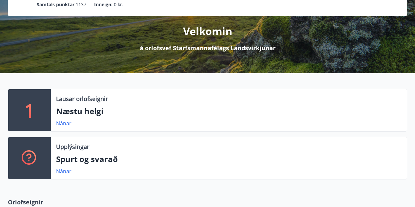 The width and height of the screenshot is (415, 207). I want to click on p: Spurt og svarað, so click(229, 159).